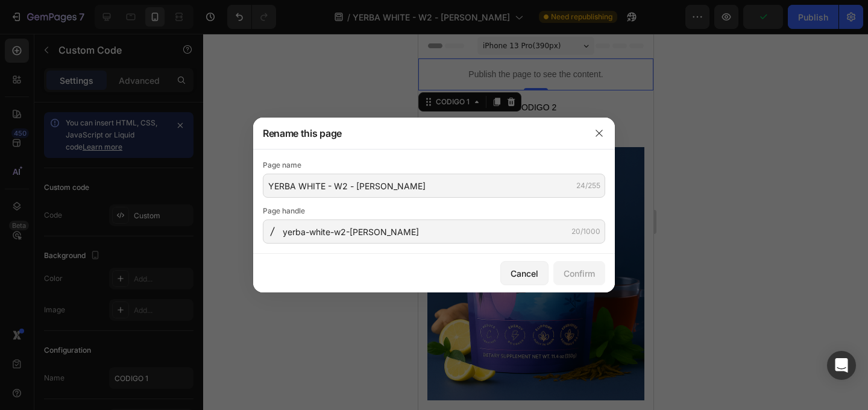 The width and height of the screenshot is (868, 410). What do you see at coordinates (586, 232) in the screenshot?
I see `div: 20/1000` at bounding box center [586, 232].